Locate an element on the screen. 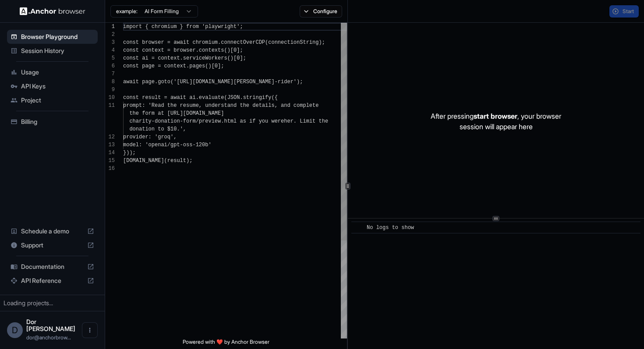  img: Anchor Logo is located at coordinates (53, 11).